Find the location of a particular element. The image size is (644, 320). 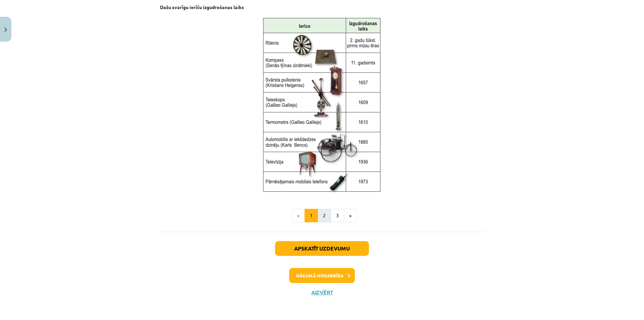

button: Aizvērt is located at coordinates (322, 292).